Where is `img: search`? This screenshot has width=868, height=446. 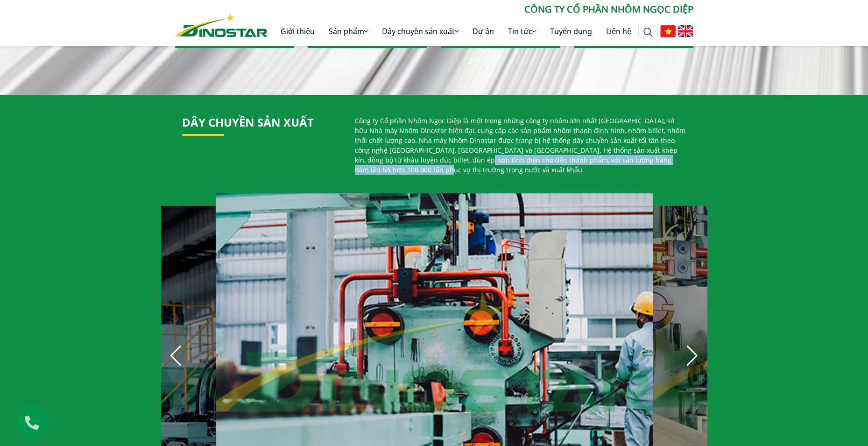
img: search is located at coordinates (648, 32).